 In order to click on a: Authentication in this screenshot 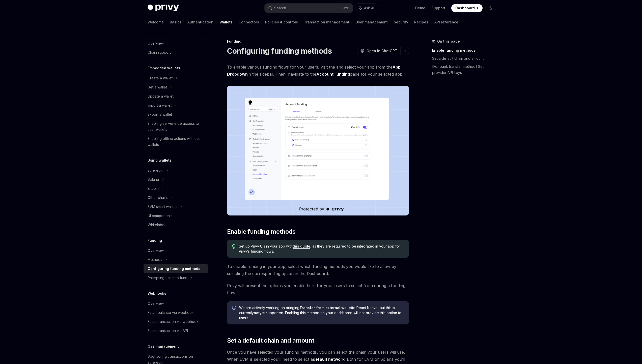, I will do `click(200, 22)`.